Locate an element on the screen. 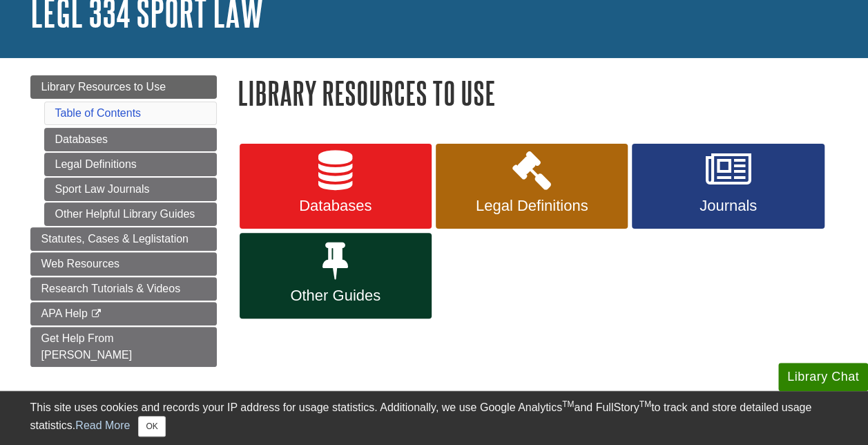 The image size is (868, 445). span: Statutes, Cases & Leglistation is located at coordinates (115, 239).